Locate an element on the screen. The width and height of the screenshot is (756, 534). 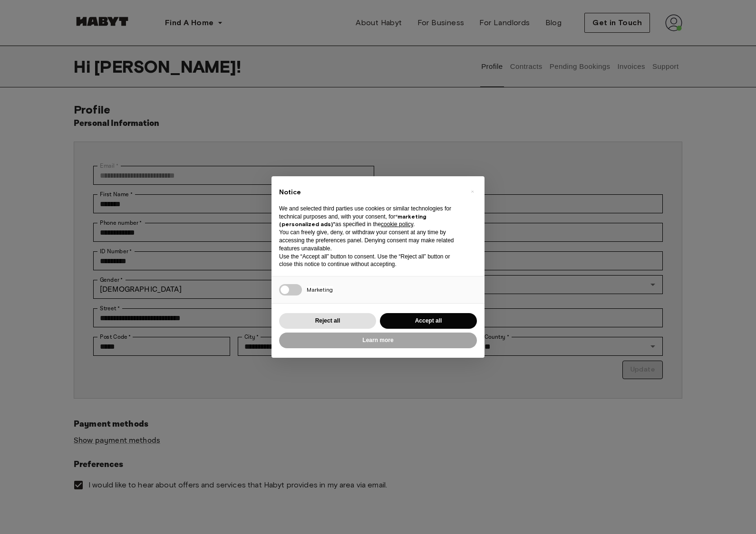
button: Reject all is located at coordinates (327, 321).